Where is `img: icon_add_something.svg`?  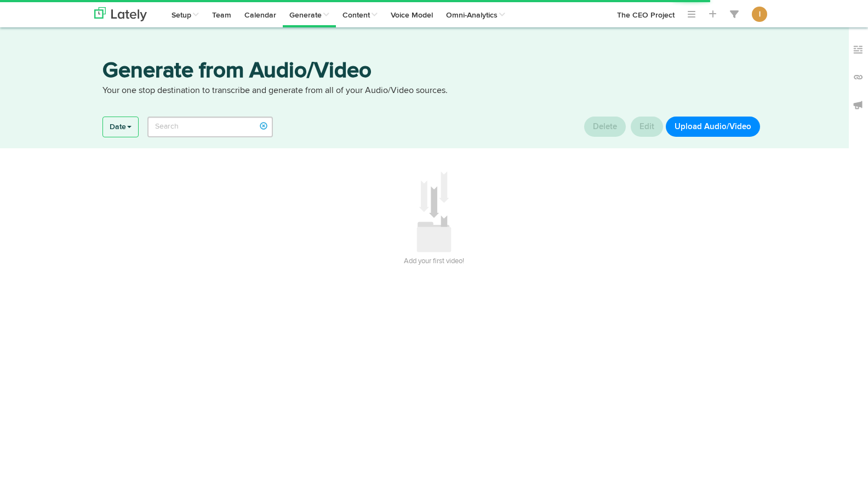 img: icon_add_something.svg is located at coordinates (434, 212).